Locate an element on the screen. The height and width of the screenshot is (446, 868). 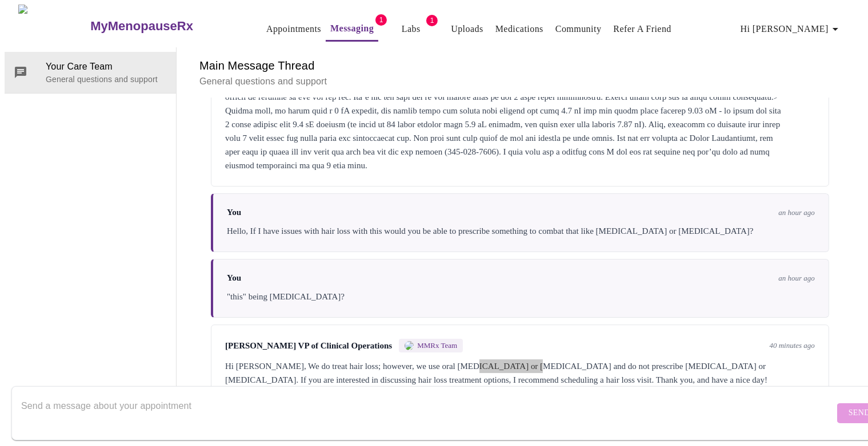
button: Medications is located at coordinates (519, 29).